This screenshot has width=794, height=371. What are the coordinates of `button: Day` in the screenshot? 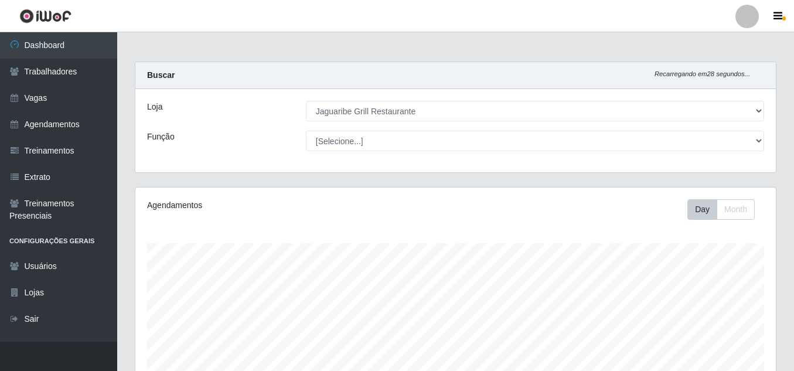 It's located at (702, 209).